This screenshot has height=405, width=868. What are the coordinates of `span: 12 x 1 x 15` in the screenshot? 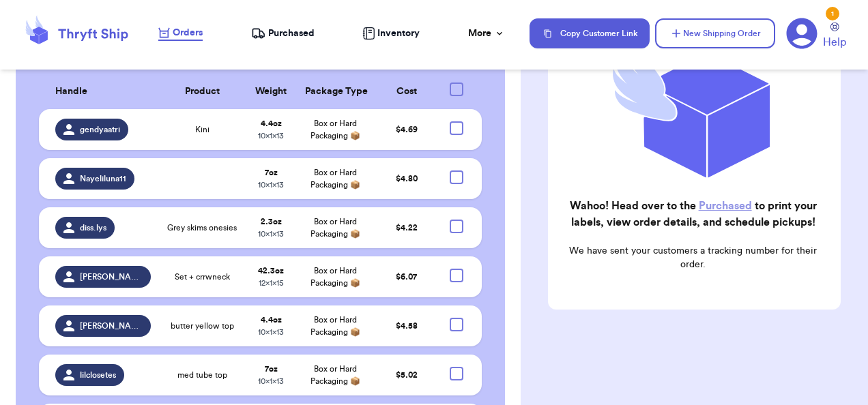 It's located at (270, 283).